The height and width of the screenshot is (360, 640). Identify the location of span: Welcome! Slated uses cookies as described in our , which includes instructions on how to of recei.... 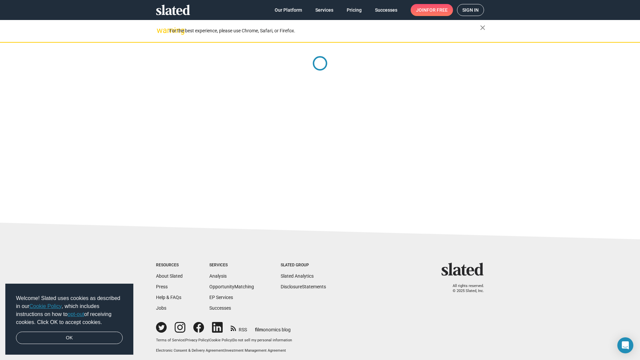
(69, 310).